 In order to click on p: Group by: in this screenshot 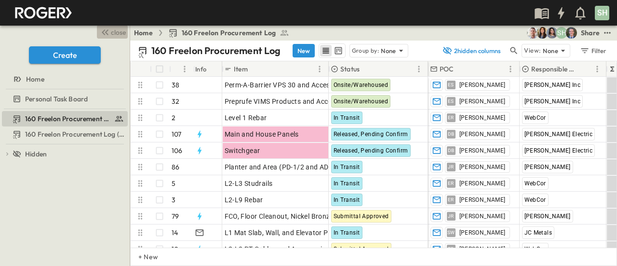, I will do `click(366, 51)`.